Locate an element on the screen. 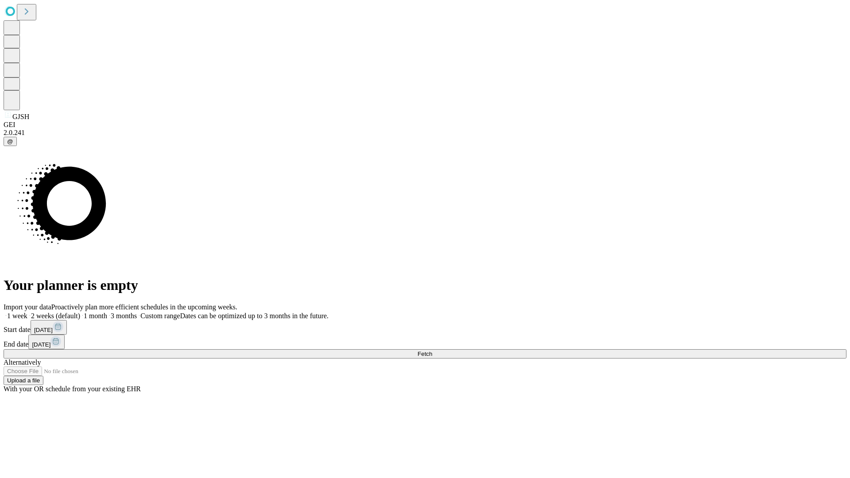 Image resolution: width=850 pixels, height=478 pixels. span: GJSH is located at coordinates (21, 116).